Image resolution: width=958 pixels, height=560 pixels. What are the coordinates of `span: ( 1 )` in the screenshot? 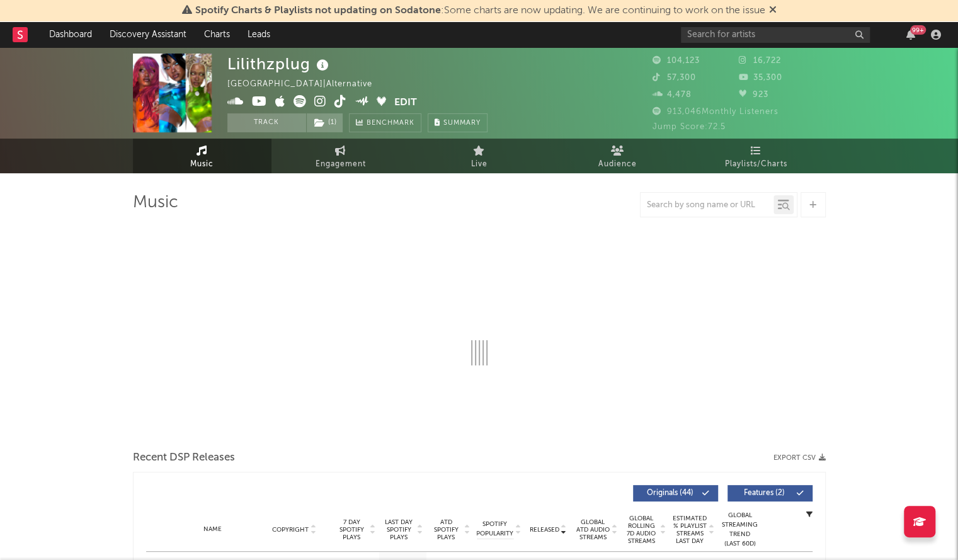 It's located at (324, 123).